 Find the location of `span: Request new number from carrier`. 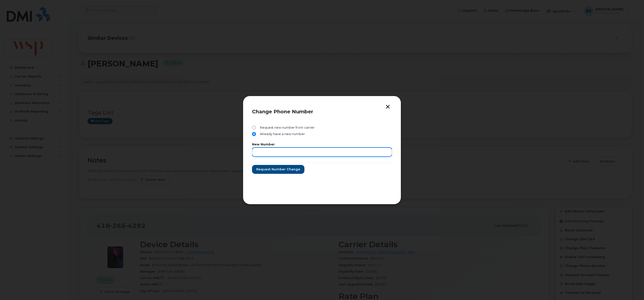

span: Request new number from carrier is located at coordinates (286, 128).